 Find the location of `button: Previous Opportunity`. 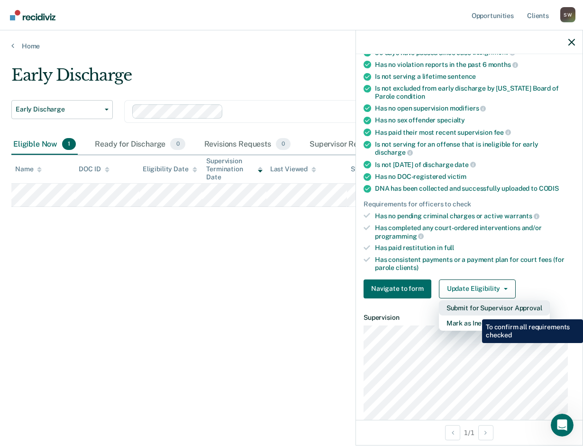

button: Previous Opportunity is located at coordinates (453, 432).